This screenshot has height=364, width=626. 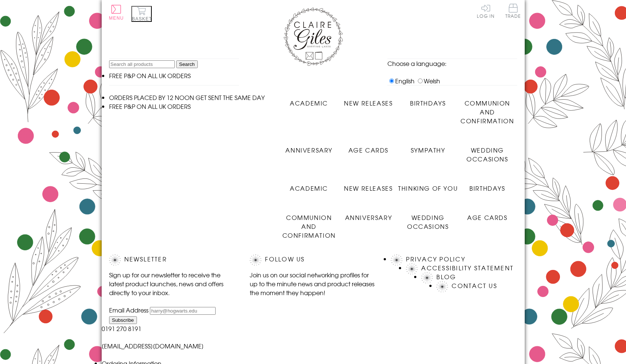 I want to click on button: Menu, so click(x=117, y=13).